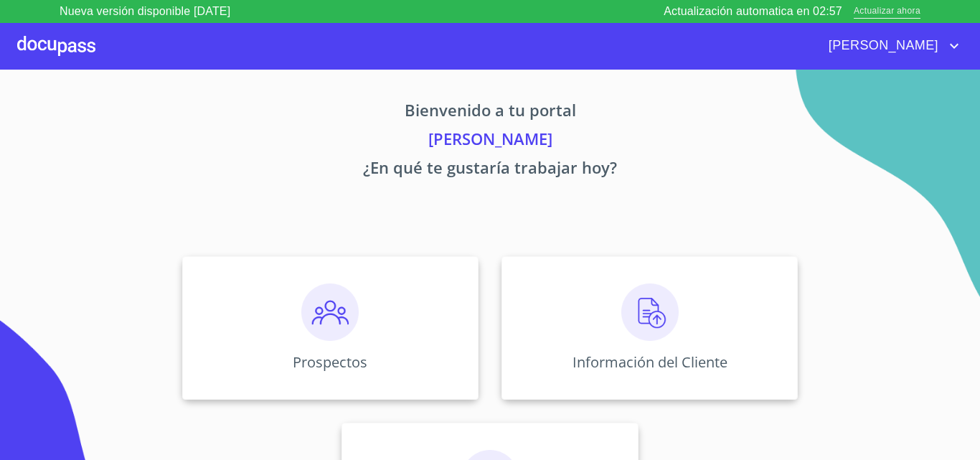 The height and width of the screenshot is (460, 980). What do you see at coordinates (330, 312) in the screenshot?
I see `img: prospectos.png` at bounding box center [330, 312].